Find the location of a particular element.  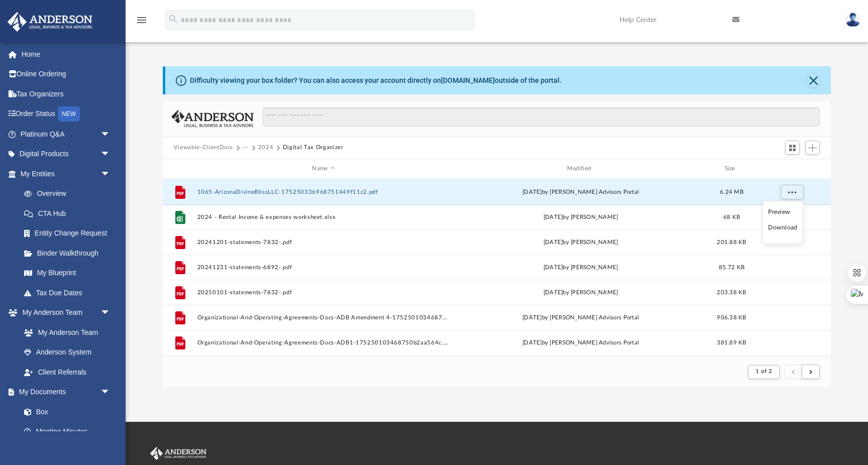

a: Home is located at coordinates (66, 54).